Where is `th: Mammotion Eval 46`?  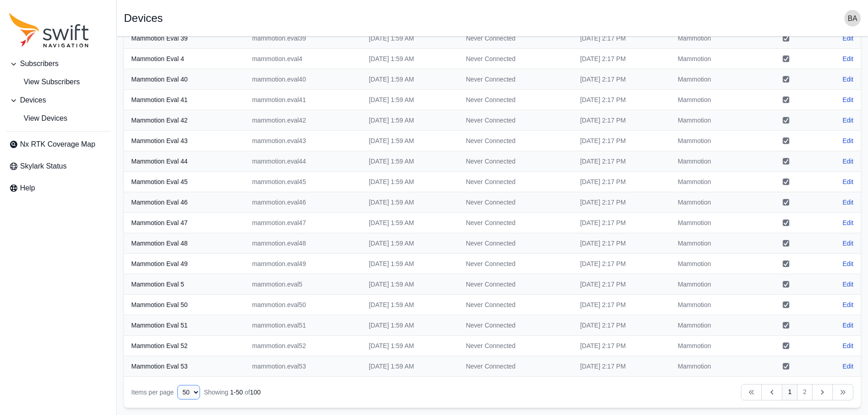
th: Mammotion Eval 46 is located at coordinates (184, 202).